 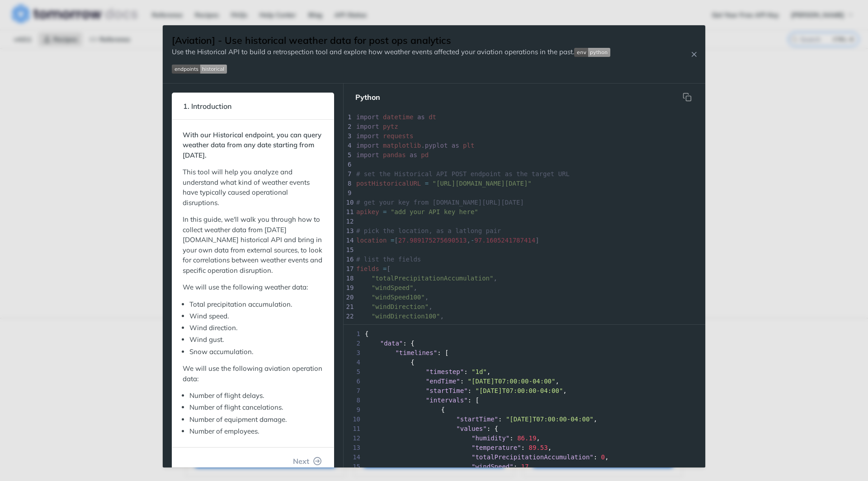 What do you see at coordinates (348, 316) in the screenshot?
I see `div: 22` at bounding box center [348, 316].